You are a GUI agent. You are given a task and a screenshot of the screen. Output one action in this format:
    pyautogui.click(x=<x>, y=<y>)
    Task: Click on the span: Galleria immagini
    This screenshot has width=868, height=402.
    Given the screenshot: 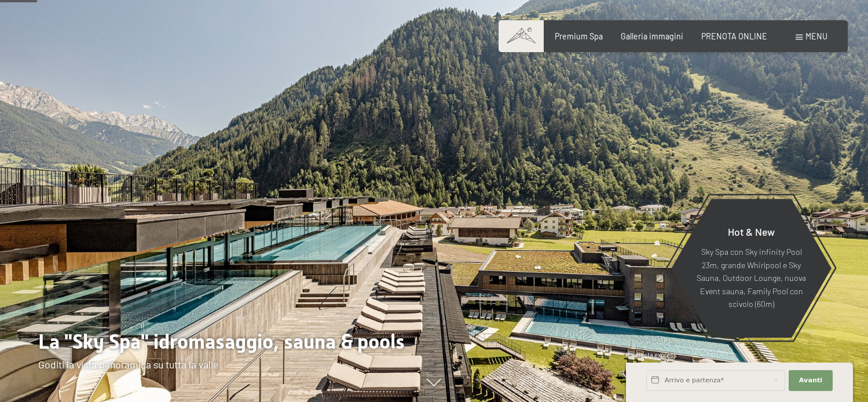 What is the action you would take?
    pyautogui.click(x=652, y=36)
    